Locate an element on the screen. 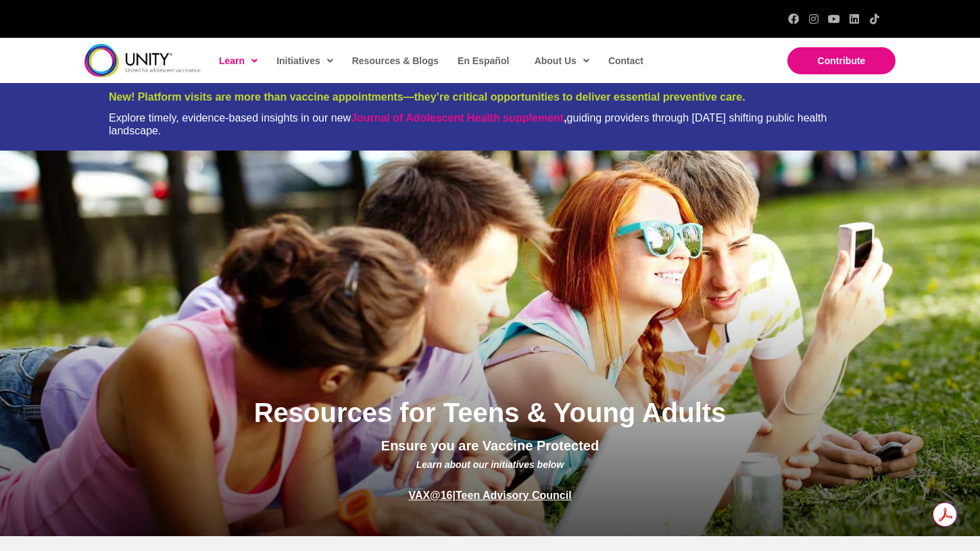 Image resolution: width=980 pixels, height=551 pixels. span: Learn is located at coordinates (238, 61).